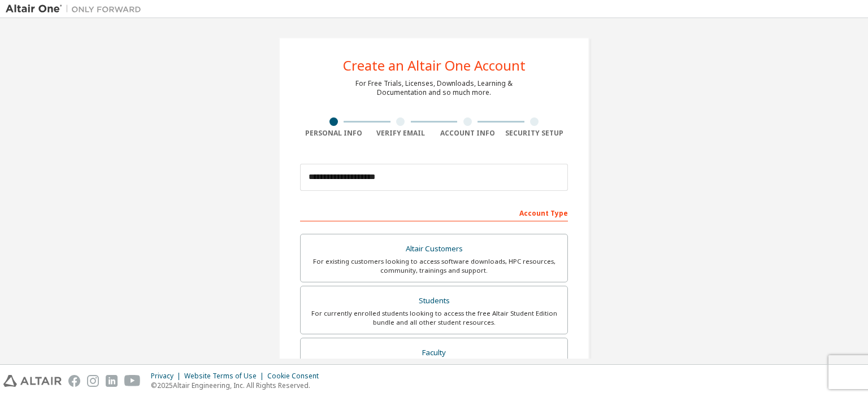 The height and width of the screenshot is (397, 868). What do you see at coordinates (434, 249) in the screenshot?
I see `div: Altair Customers` at bounding box center [434, 249].